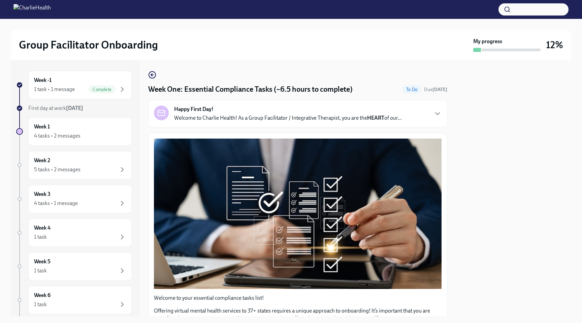 Image resolution: width=582 pixels, height=323 pixels. Describe the element at coordinates (74, 131) in the screenshot. I see `a: Week 14 tasks • 2 messages` at that location.